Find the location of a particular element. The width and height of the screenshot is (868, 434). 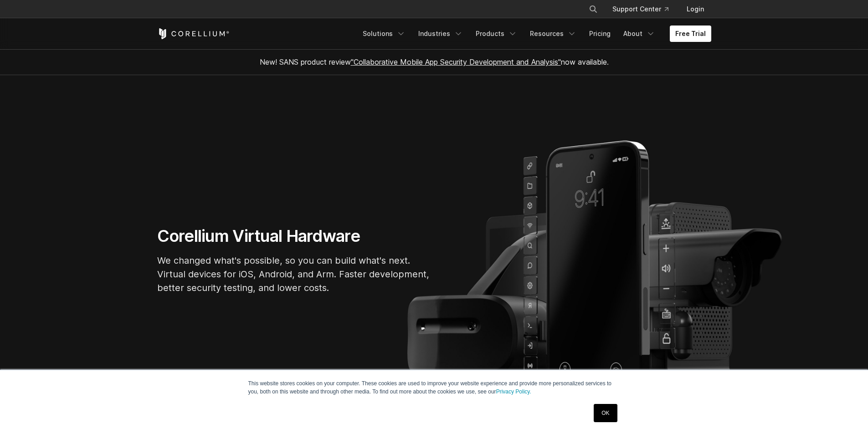

a: About is located at coordinates (639, 34).